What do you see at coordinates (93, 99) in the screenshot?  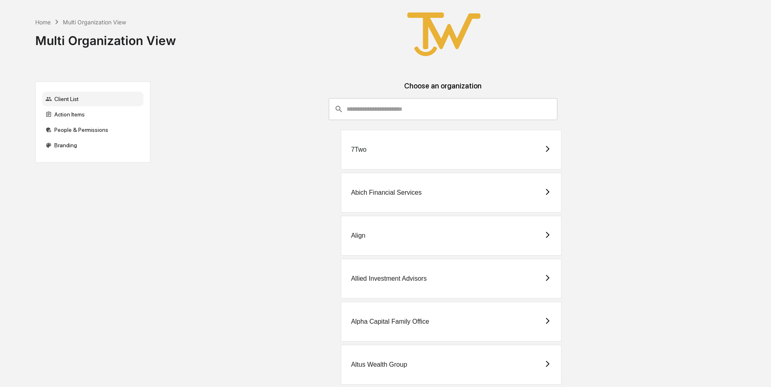 I see `div: Client List` at bounding box center [93, 99].